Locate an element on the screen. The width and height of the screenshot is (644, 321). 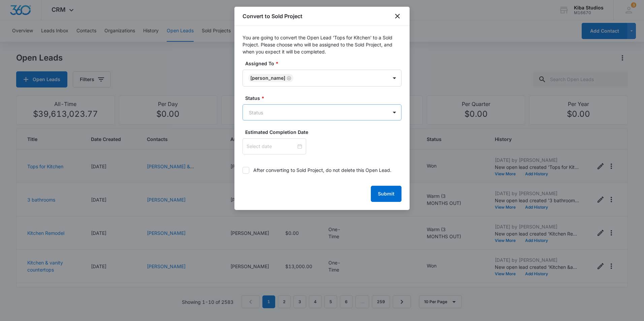
label: Assigned To is located at coordinates (325, 63).